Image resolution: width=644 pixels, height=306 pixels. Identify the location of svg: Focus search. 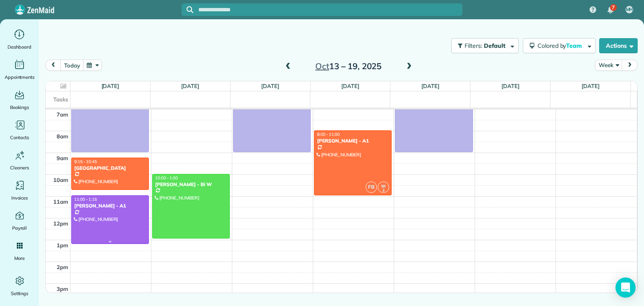
(190, 10).